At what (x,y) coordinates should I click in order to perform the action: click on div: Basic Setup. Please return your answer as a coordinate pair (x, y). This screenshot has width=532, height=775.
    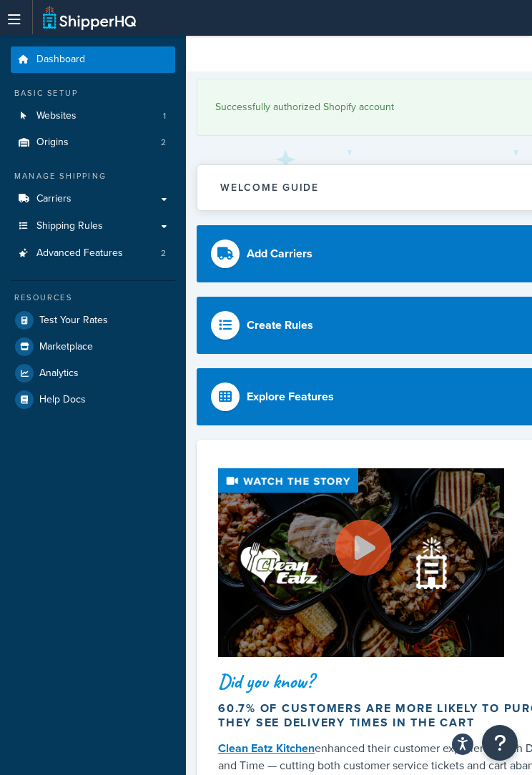
    Looking at the image, I should click on (93, 93).